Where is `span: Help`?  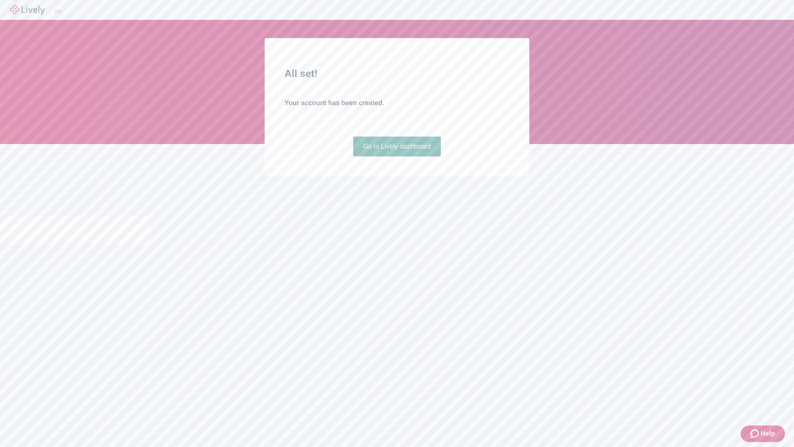
span: Help is located at coordinates (767, 433).